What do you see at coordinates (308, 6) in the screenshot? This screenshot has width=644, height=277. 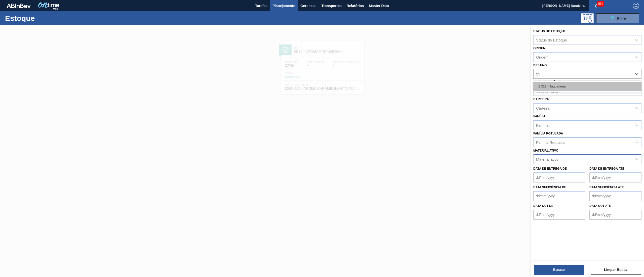 I see `span: Gerencial` at bounding box center [308, 6].